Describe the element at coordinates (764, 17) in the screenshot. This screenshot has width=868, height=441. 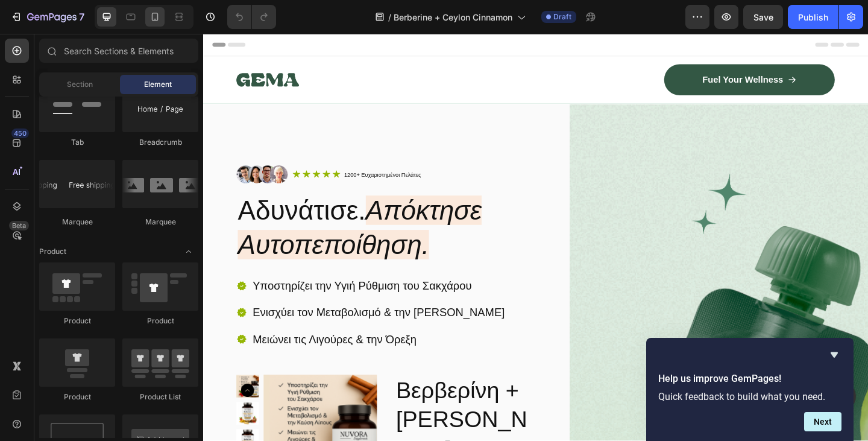
I see `button: Save` at that location.